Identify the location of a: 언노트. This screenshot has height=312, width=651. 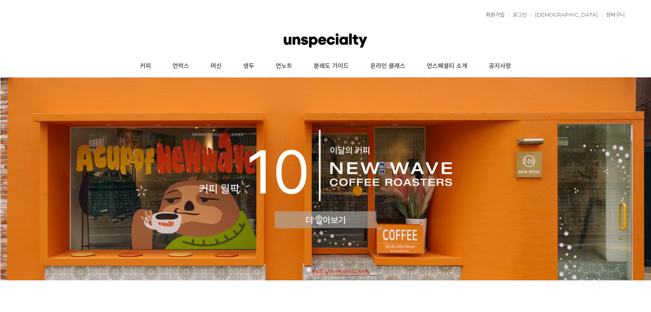
(284, 66).